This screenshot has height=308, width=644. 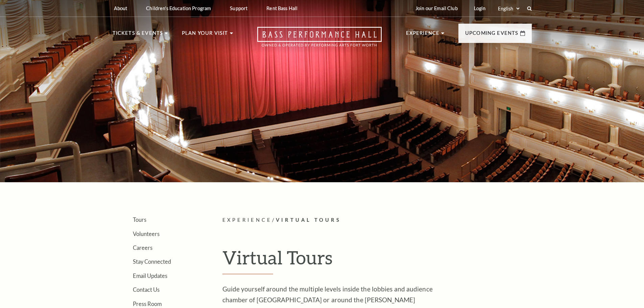 I want to click on a: Tours, so click(x=139, y=219).